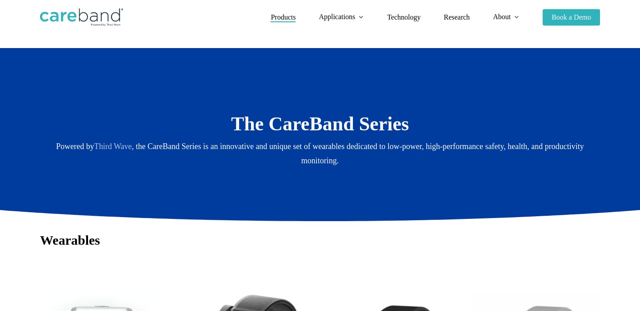 The image size is (640, 311). I want to click on a: Products, so click(283, 17).